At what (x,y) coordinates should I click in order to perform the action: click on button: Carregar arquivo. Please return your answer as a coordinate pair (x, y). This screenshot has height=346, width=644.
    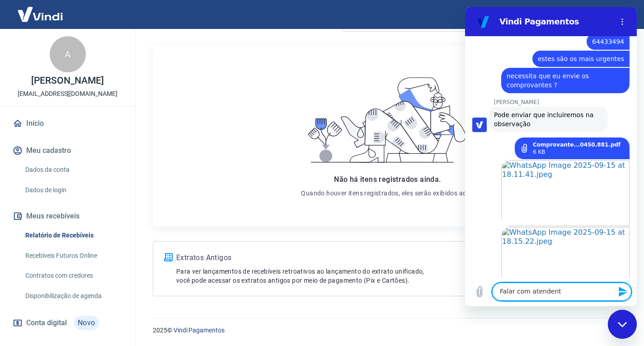
    Looking at the image, I should click on (15, 285).